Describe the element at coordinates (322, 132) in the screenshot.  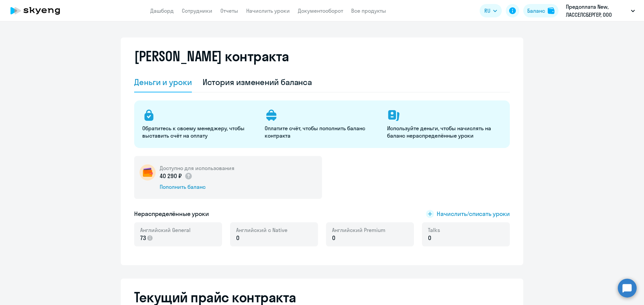
I see `p: Оплатите счёт, чтобы пополнить баланс контракта` at that location.